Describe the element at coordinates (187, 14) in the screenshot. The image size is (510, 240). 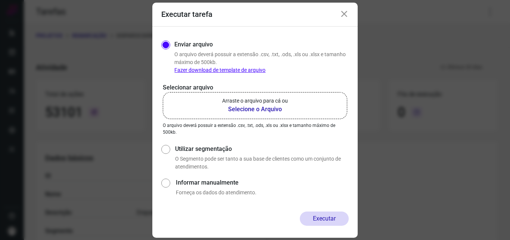
I see `h3: Executar tarefa` at that location.